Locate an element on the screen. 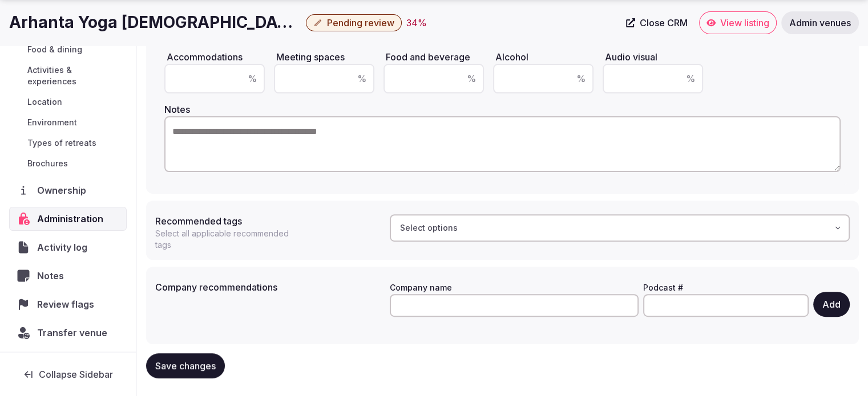 Image resolution: width=868 pixels, height=396 pixels. div: Transfer venue is located at coordinates (68, 333).